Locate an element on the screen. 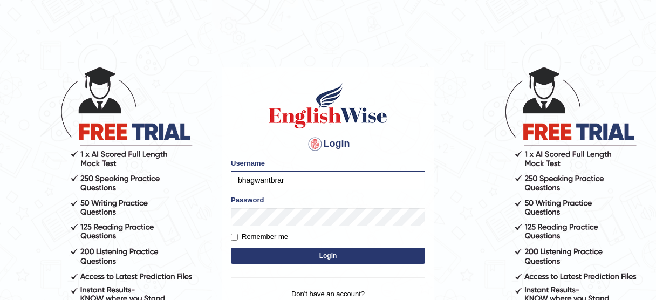 The image size is (656, 300). img: Logo of English Wise sign in for intelligent practice with AI is located at coordinates (328, 106).